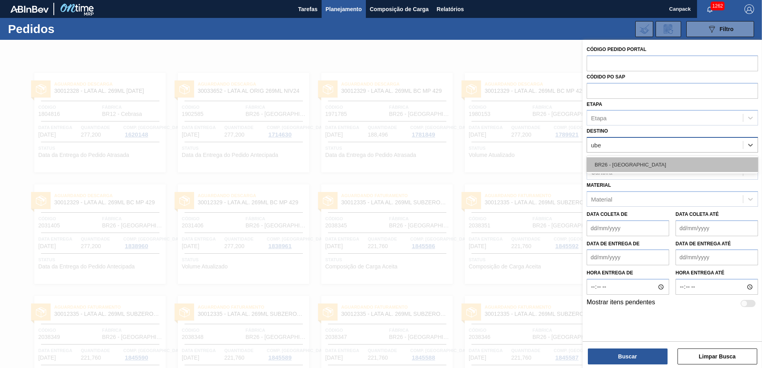  I want to click on label: Carteira, so click(599, 158).